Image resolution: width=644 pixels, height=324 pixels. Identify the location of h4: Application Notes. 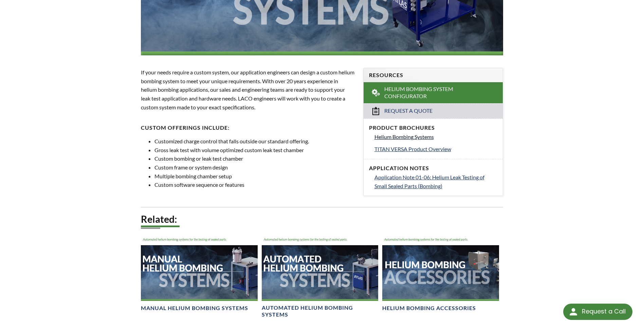
(433, 168).